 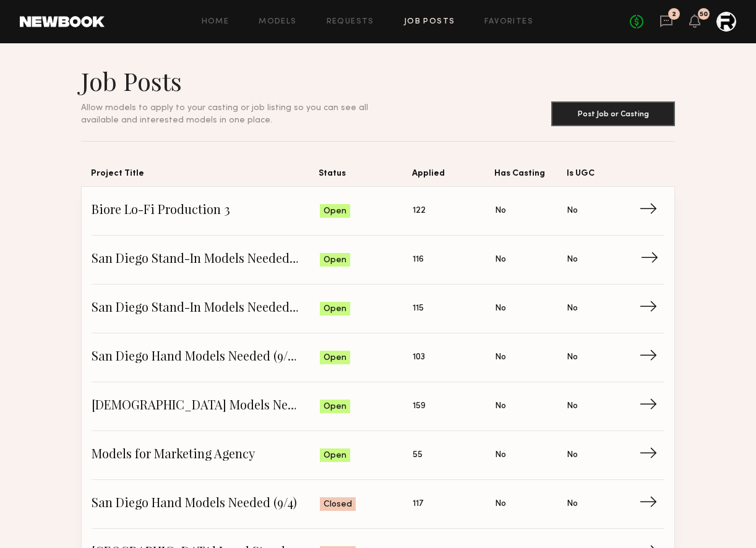 What do you see at coordinates (613, 113) in the screenshot?
I see `a: Post Job or Casting` at bounding box center [613, 113].